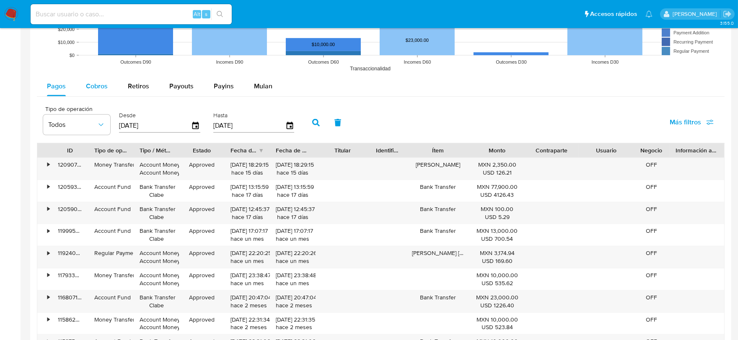 The width and height of the screenshot is (738, 340). I want to click on input: Buscar usuario o caso..., so click(131, 14).